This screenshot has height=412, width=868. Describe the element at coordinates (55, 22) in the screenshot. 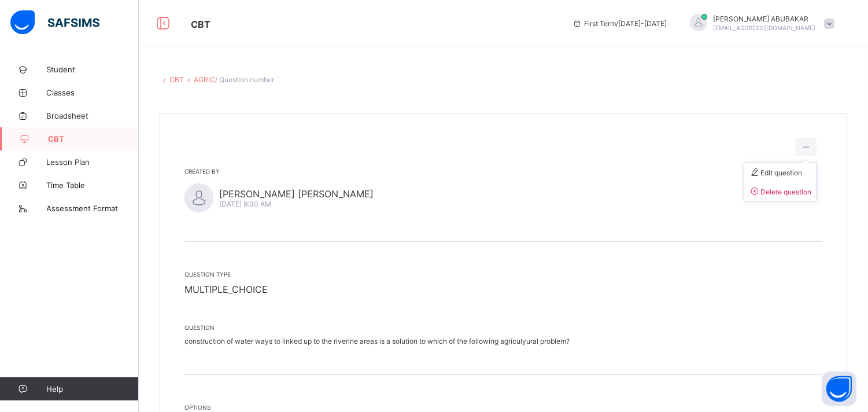

I see `img: safsims` at that location.